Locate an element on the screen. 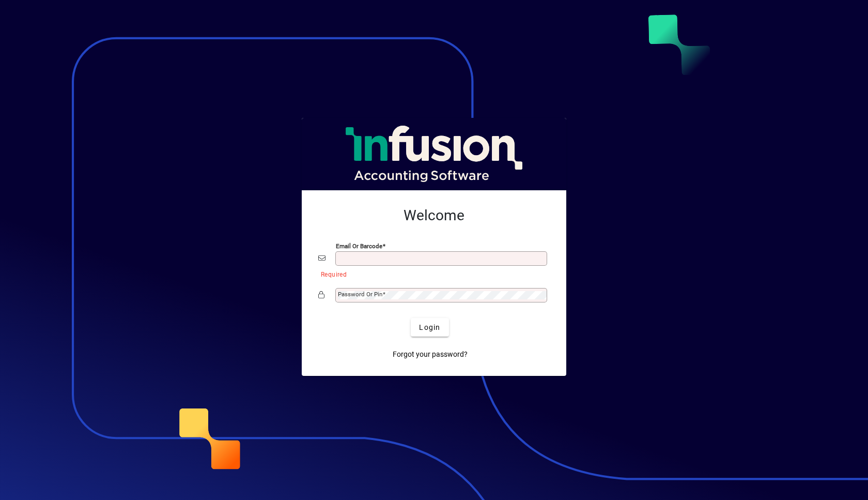  mat-label: Password or Pin is located at coordinates (360, 294).